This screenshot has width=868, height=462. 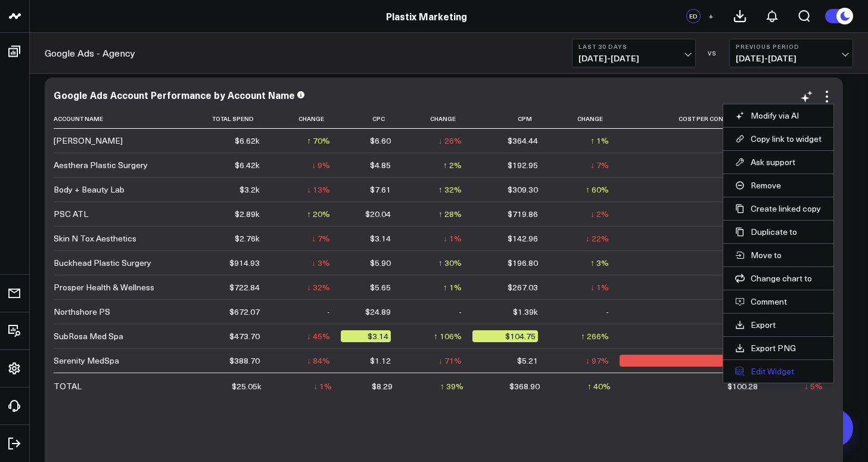 I want to click on div: $364.44, so click(x=522, y=141).